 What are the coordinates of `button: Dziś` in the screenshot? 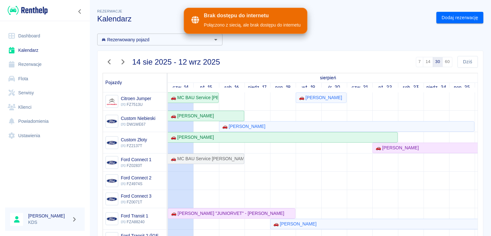 It's located at (468, 62).